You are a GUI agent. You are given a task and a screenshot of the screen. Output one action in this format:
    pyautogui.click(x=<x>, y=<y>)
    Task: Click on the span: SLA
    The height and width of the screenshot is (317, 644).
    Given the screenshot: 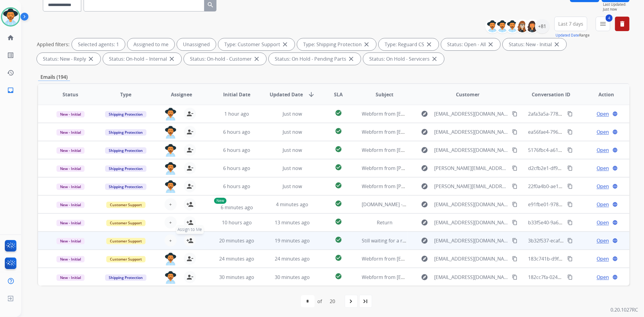 What is the action you would take?
    pyautogui.click(x=338, y=95)
    